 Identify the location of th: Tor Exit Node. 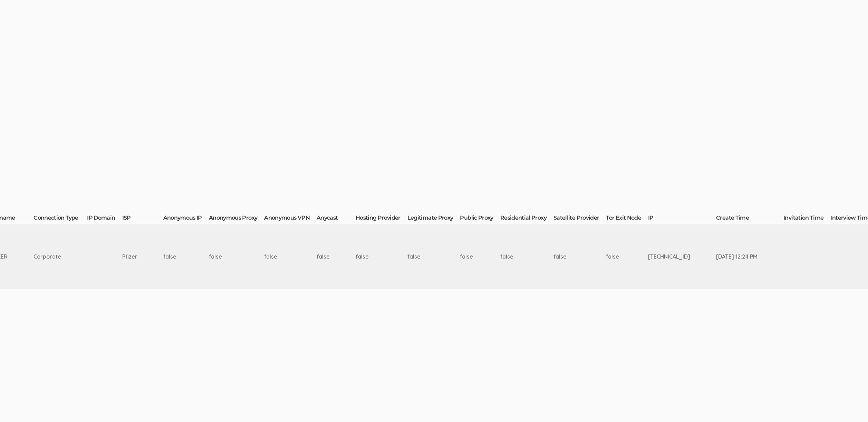
(627, 219).